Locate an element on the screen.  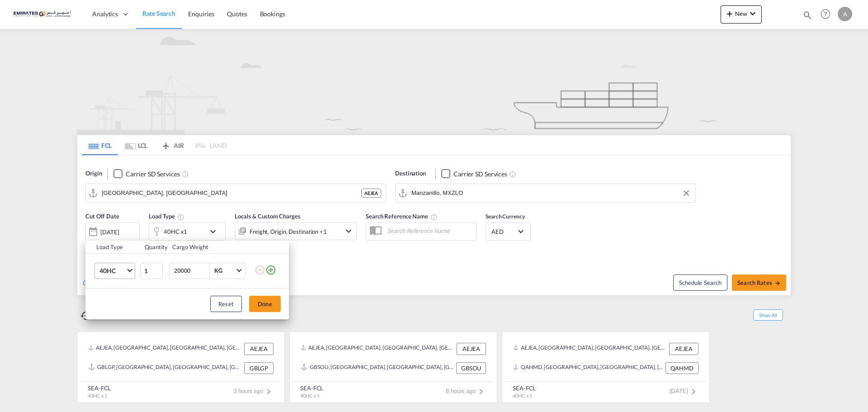
input: Qty is located at coordinates (151, 271).